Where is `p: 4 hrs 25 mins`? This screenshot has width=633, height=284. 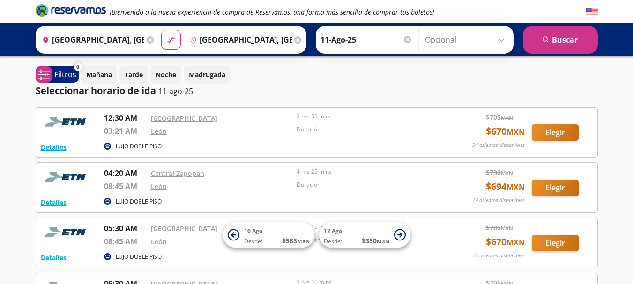 p: 4 hrs 25 mins is located at coordinates (367, 172).